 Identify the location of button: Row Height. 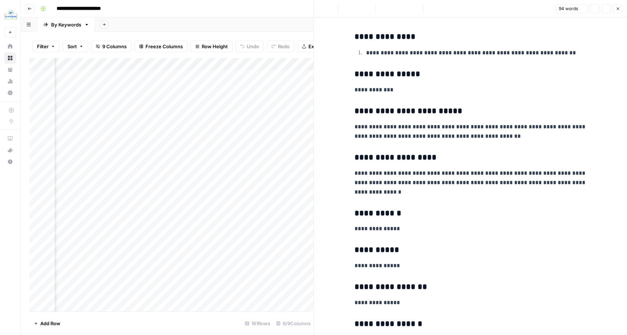
(211, 46).